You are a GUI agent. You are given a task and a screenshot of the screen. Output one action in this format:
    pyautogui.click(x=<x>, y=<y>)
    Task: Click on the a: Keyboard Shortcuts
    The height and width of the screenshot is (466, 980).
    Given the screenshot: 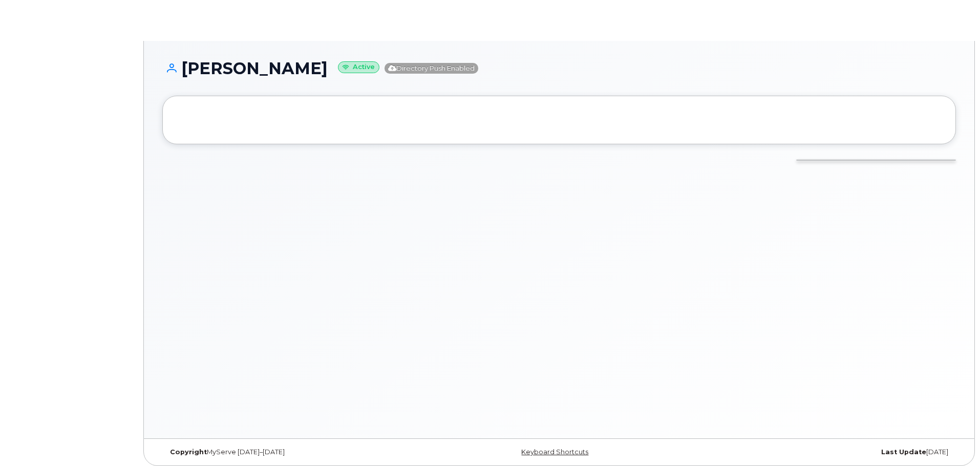 What is the action you would take?
    pyautogui.click(x=554, y=452)
    